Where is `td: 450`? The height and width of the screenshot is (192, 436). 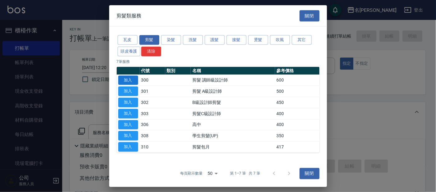
td: 450 is located at coordinates (297, 102).